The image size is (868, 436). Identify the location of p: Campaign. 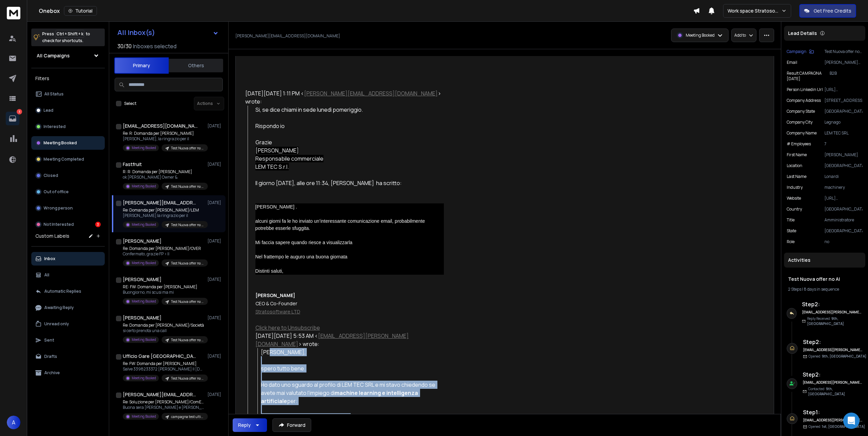
(796, 52).